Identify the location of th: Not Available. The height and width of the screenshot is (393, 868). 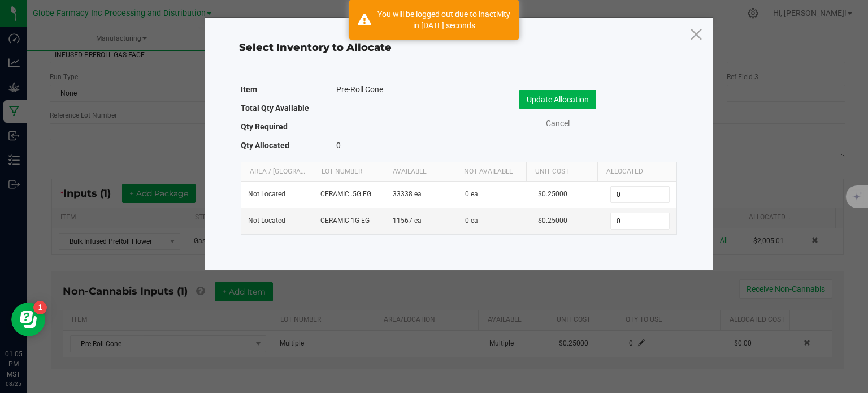
(490, 172).